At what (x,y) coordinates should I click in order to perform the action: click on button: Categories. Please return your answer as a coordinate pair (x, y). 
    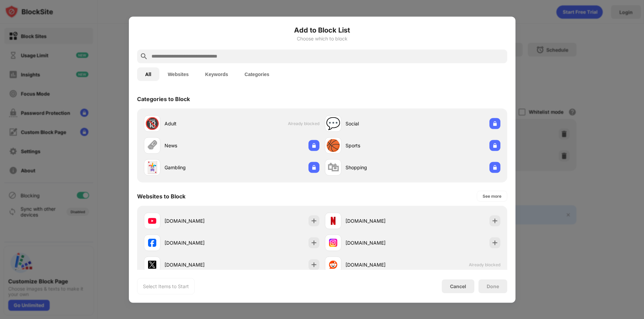
    Looking at the image, I should click on (257, 74).